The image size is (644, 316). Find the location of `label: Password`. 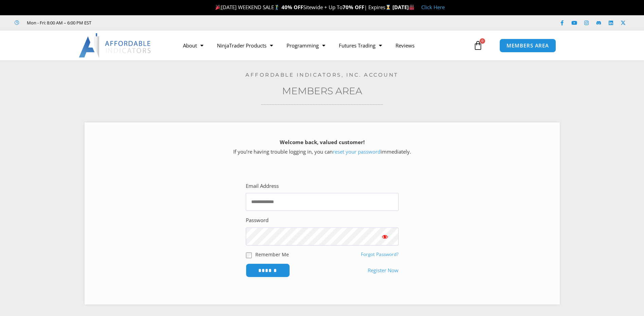

label: Password is located at coordinates (257, 221).